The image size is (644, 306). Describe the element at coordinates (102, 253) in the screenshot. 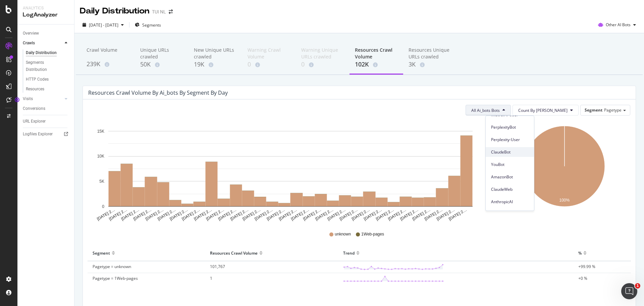

I see `div: Segment` at that location.